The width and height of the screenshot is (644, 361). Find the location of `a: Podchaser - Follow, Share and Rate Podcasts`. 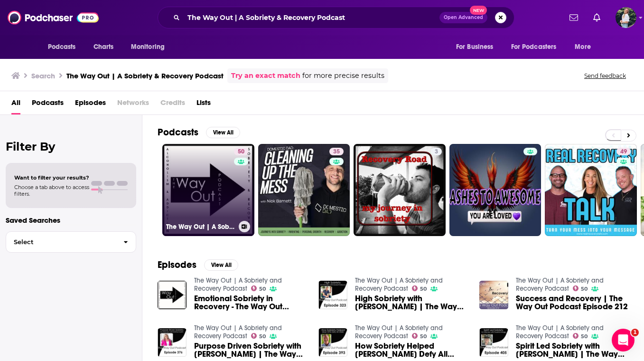

a: Podchaser - Follow, Share and Rate Podcasts is located at coordinates (53, 18).